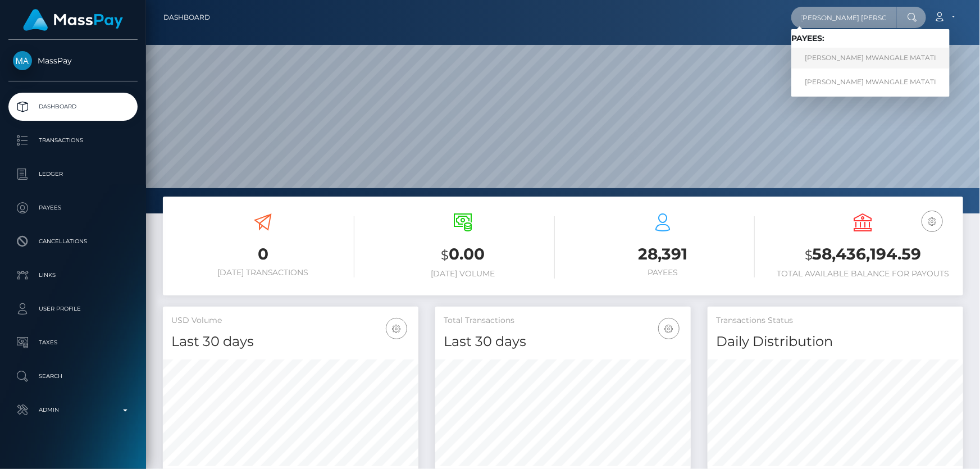 The image size is (980, 469). Describe the element at coordinates (835, 341) in the screenshot. I see `h4: Daily Distribution` at that location.